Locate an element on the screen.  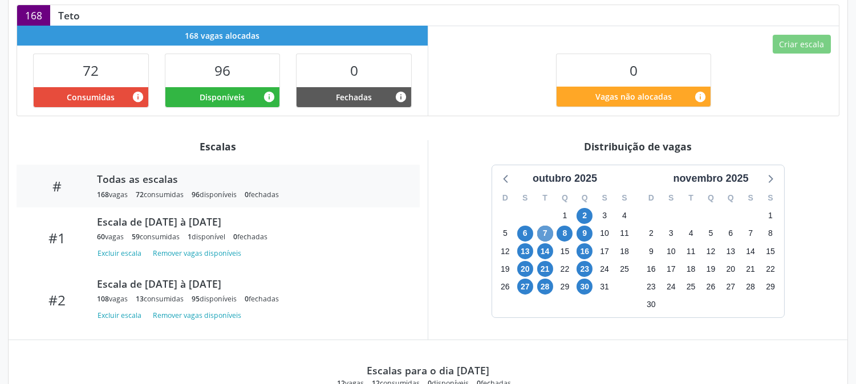
button: Excluir escala is located at coordinates (121, 253).